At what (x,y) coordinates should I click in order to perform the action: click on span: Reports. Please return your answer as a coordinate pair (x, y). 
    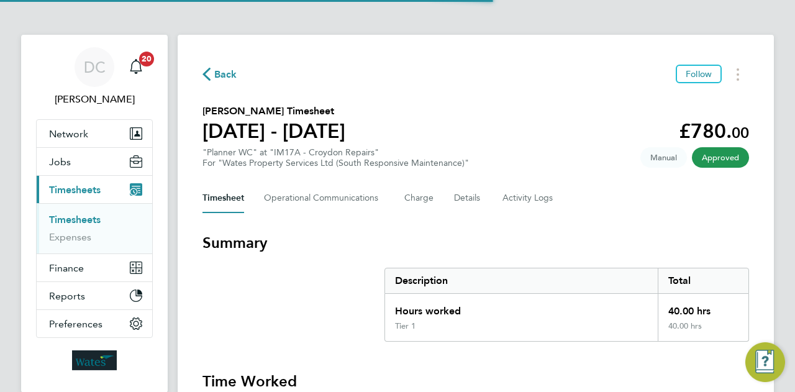
    Looking at the image, I should click on (67, 296).